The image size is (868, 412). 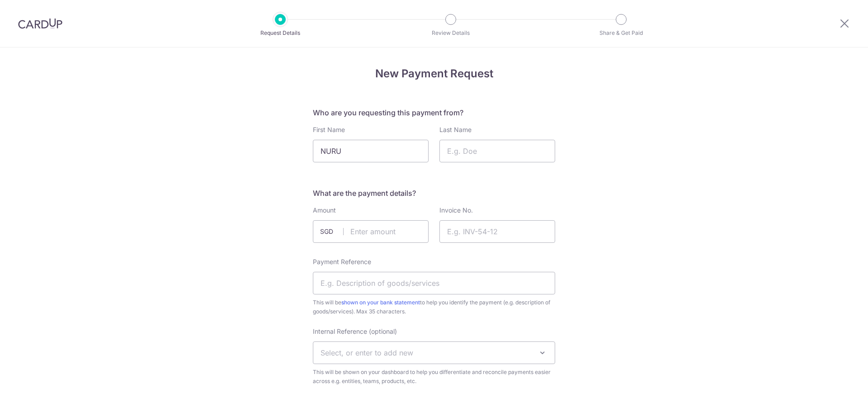 What do you see at coordinates (40, 24) in the screenshot?
I see `img: CardUp` at bounding box center [40, 24].